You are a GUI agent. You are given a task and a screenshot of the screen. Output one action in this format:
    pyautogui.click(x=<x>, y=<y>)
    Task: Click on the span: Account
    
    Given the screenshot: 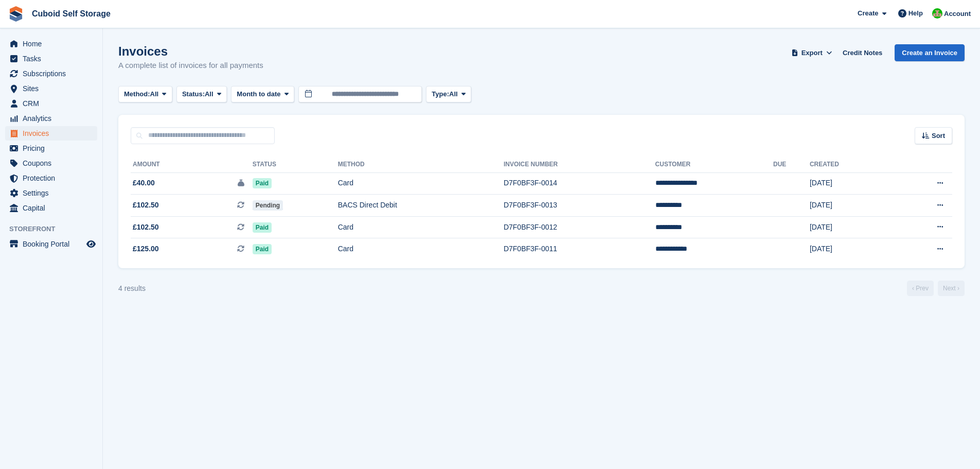 What is the action you would take?
    pyautogui.click(x=957, y=14)
    